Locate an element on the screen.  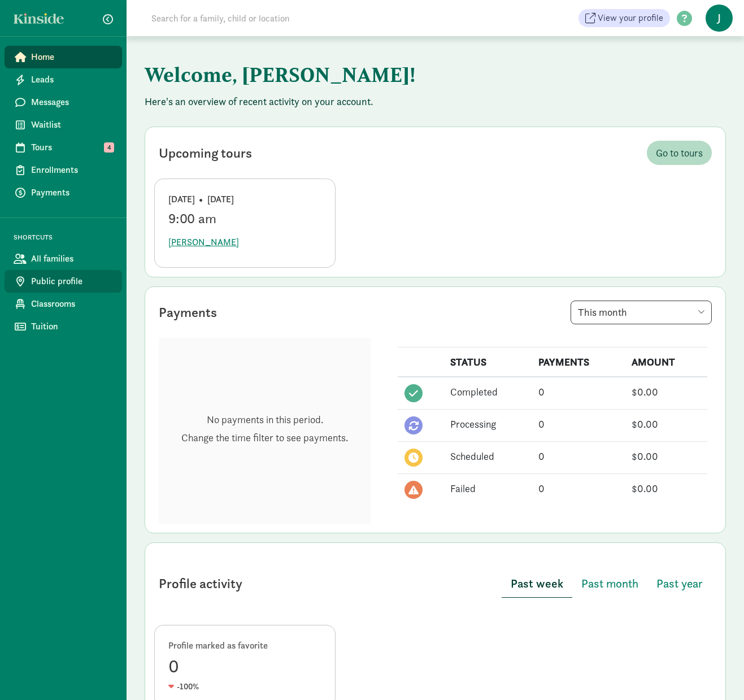
span: Past month is located at coordinates (609, 584).